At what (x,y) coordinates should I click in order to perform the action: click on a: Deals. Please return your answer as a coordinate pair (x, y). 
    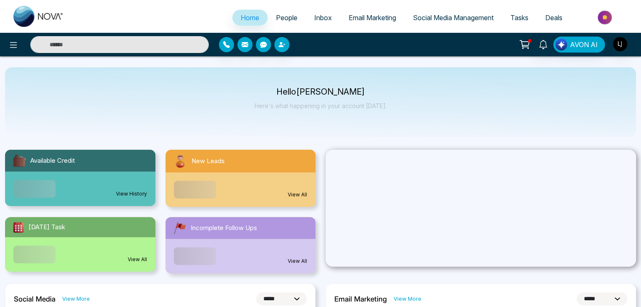
    Looking at the image, I should click on (554, 18).